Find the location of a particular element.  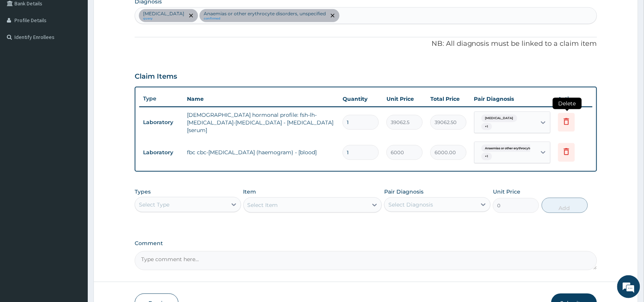

button: Add is located at coordinates (565, 205).